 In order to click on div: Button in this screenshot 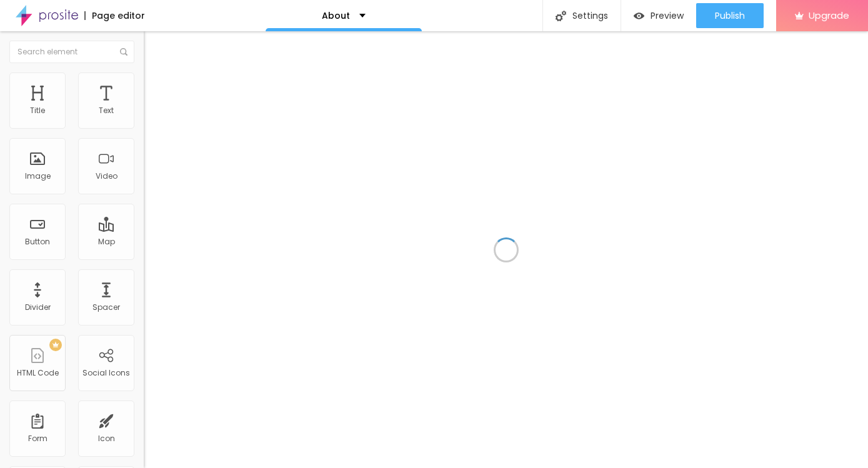, I will do `click(38, 242)`.